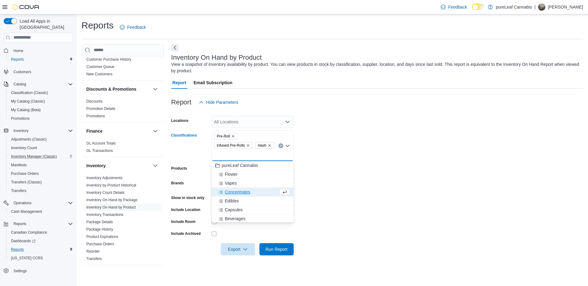 The height and width of the screenshot is (286, 588). I want to click on button: My Catalog (Beta), so click(41, 110).